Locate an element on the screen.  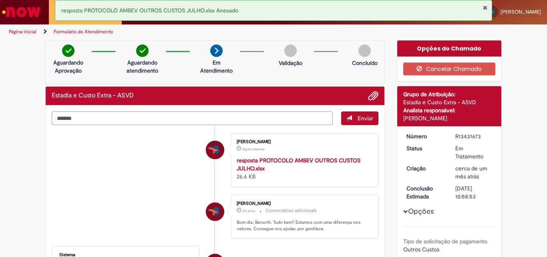
time: 20/08/2025 10:49:09 is located at coordinates (472, 172).